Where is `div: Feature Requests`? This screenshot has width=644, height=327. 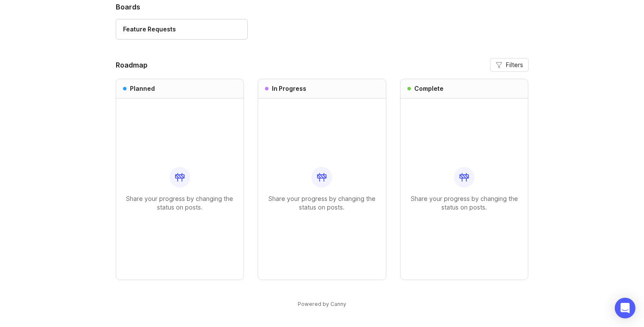
div: Feature Requests is located at coordinates (149, 29).